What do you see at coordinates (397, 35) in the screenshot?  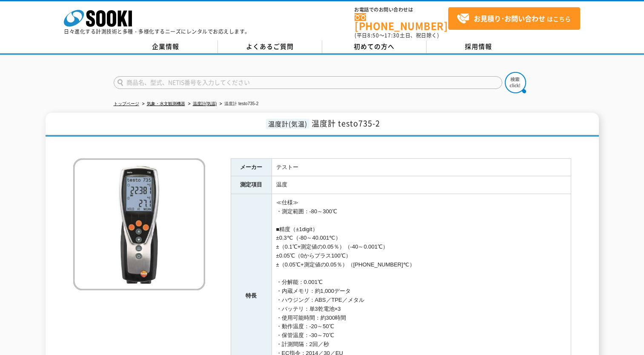 I see `span: (平日 ～ 土日、祝日除く)` at bounding box center [397, 35].